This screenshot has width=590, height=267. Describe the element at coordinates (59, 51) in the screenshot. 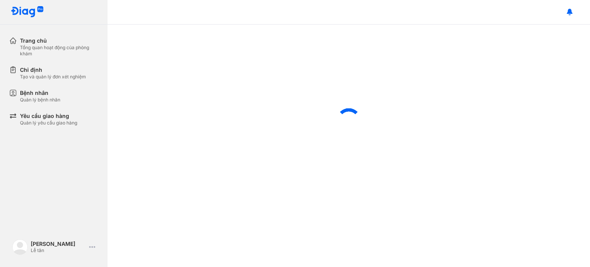

I see `div: Tổng quan hoạt động của phòng khám` at that location.